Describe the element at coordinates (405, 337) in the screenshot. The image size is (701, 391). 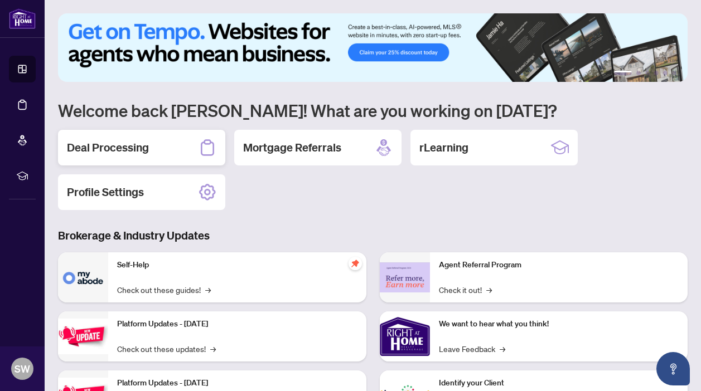
I see `img: We want to hear what you think!` at that location.